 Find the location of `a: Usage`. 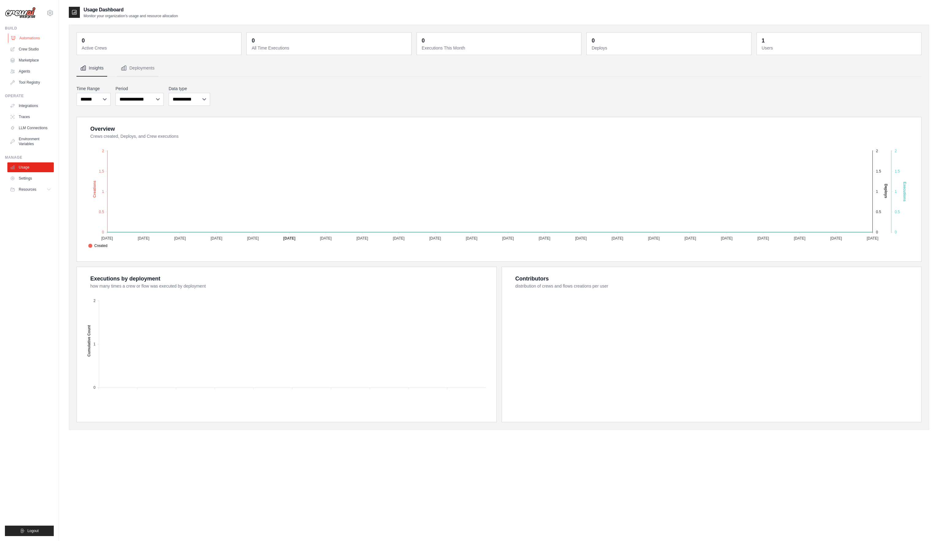

a: Usage is located at coordinates (30, 167).